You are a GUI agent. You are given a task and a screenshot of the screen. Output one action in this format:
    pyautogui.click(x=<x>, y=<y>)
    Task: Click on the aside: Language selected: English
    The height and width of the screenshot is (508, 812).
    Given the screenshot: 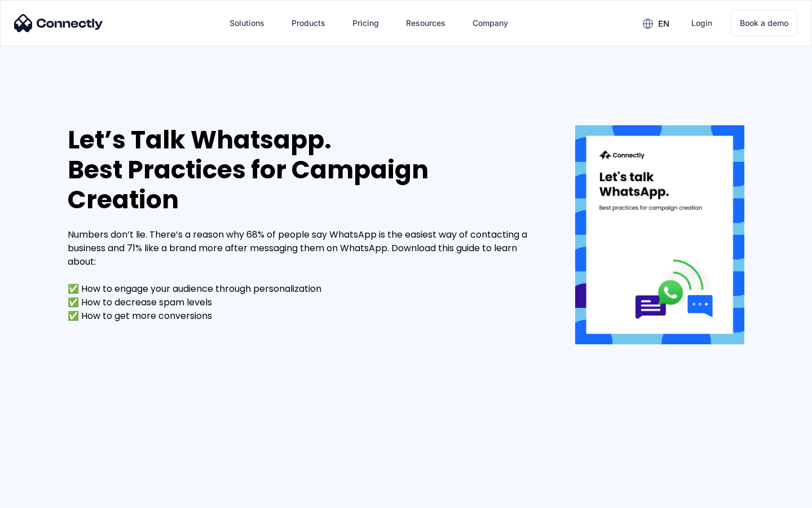 What is the action you would take?
    pyautogui.click(x=40, y=496)
    